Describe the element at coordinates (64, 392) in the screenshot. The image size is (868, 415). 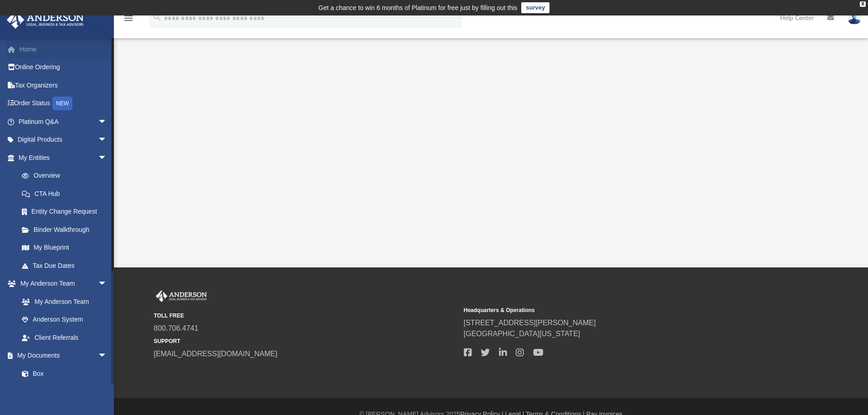
I see `a: Meeting Minutes` at that location.